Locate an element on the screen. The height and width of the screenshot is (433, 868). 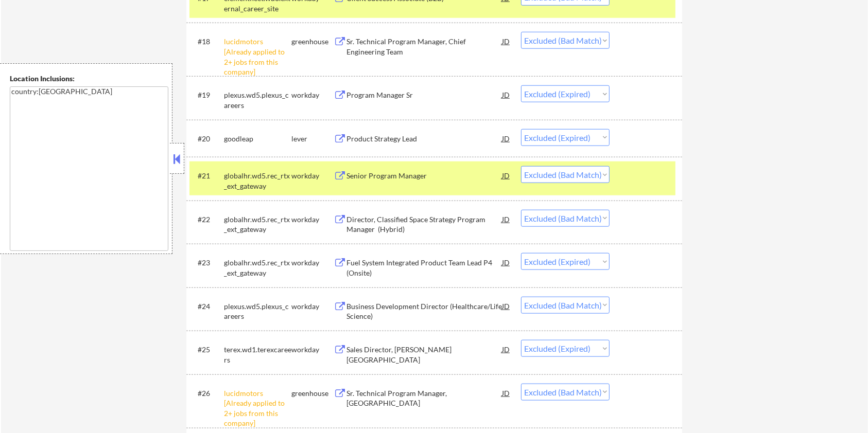
div: Program Manager Sr is located at coordinates (424, 95).